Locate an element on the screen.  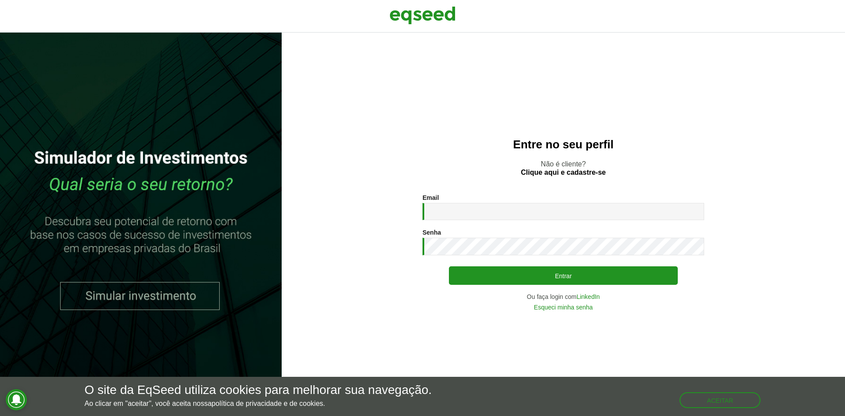
button: Entrar is located at coordinates (563, 275).